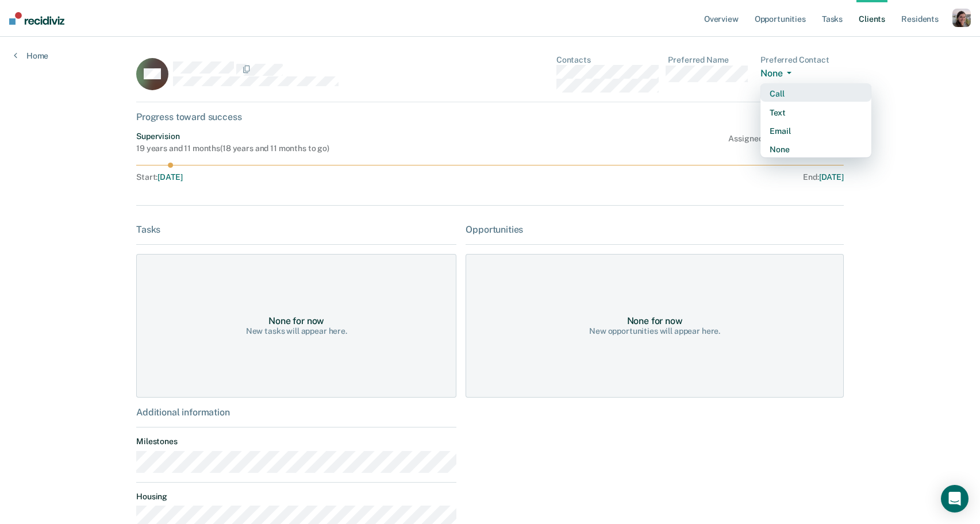 This screenshot has width=980, height=524. Describe the element at coordinates (654, 331) in the screenshot. I see `div: New opportunities will appear here.` at that location.